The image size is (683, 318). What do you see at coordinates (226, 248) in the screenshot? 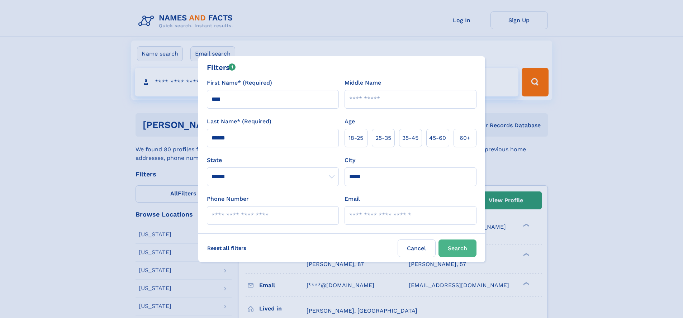
I see `label: Reset all filters` at bounding box center [226, 248].